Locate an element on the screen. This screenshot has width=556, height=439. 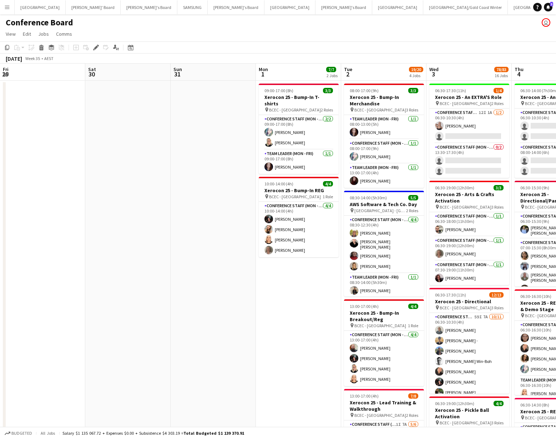
div: 16 Jobs is located at coordinates (501, 75).